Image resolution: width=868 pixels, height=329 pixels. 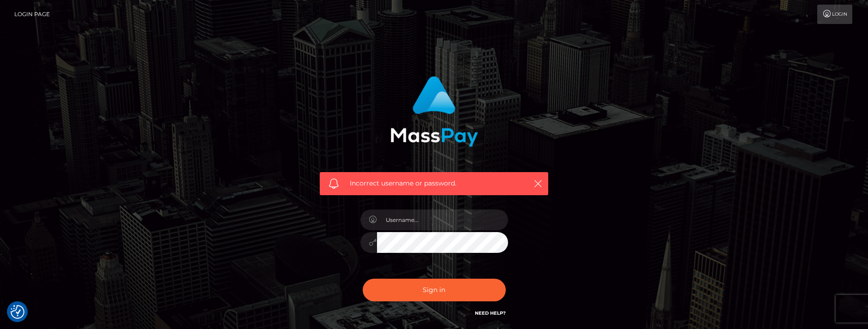 What do you see at coordinates (32, 14) in the screenshot?
I see `a: Login Page` at bounding box center [32, 14].